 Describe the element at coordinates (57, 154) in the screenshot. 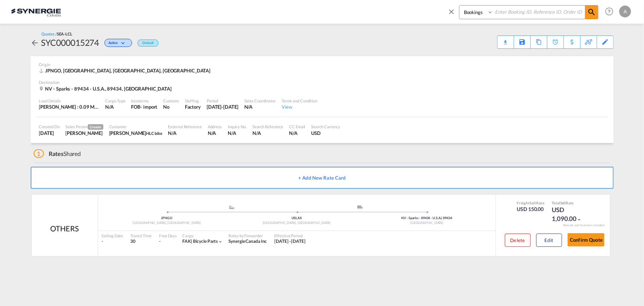

I see `div: Shared` at that location.